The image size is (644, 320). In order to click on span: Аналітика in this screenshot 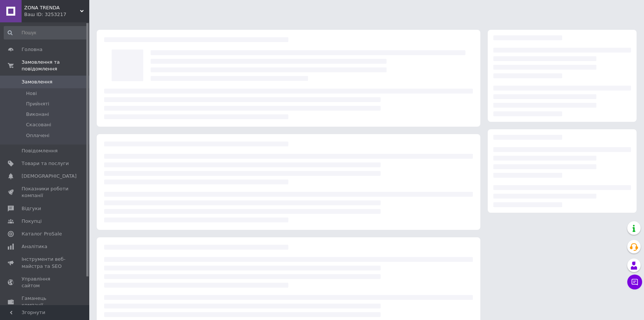, I will do `click(34, 246)`.